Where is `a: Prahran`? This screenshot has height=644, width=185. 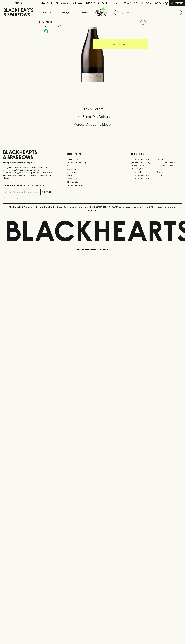
a: Prahran is located at coordinates (169, 175).